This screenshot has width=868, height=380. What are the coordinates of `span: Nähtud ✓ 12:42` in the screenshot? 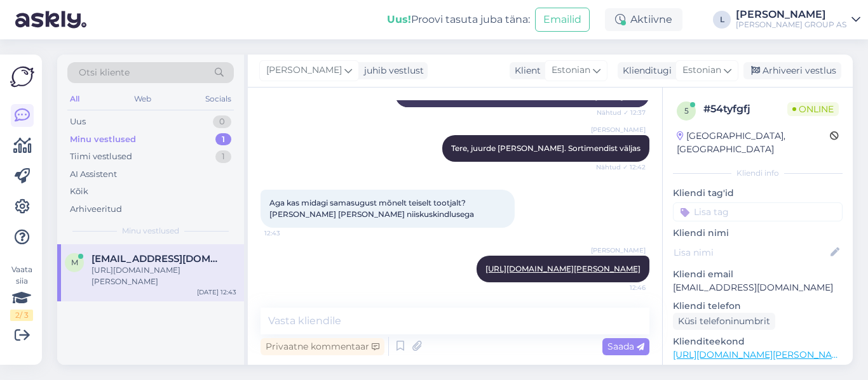 It's located at (621, 167).